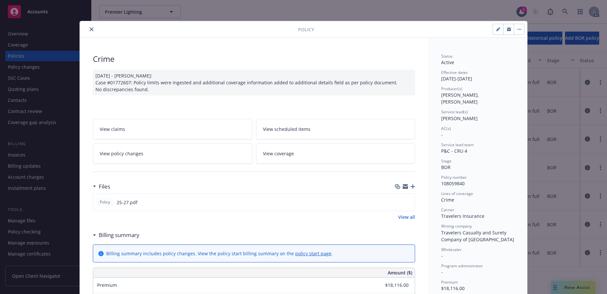  I want to click on span: BOR, so click(446, 167).